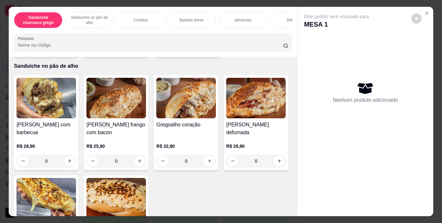  What do you see at coordinates (38, 20) in the screenshot?
I see `p: Sanduíche churrasco grego` at bounding box center [38, 20].